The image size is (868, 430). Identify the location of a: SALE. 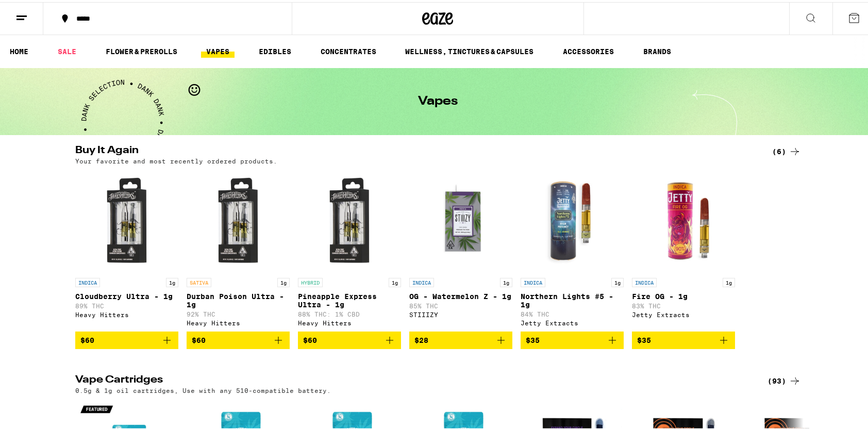
(67, 49).